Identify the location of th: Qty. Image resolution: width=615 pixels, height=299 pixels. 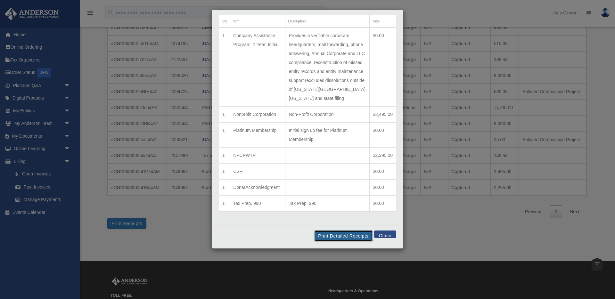
(225, 21).